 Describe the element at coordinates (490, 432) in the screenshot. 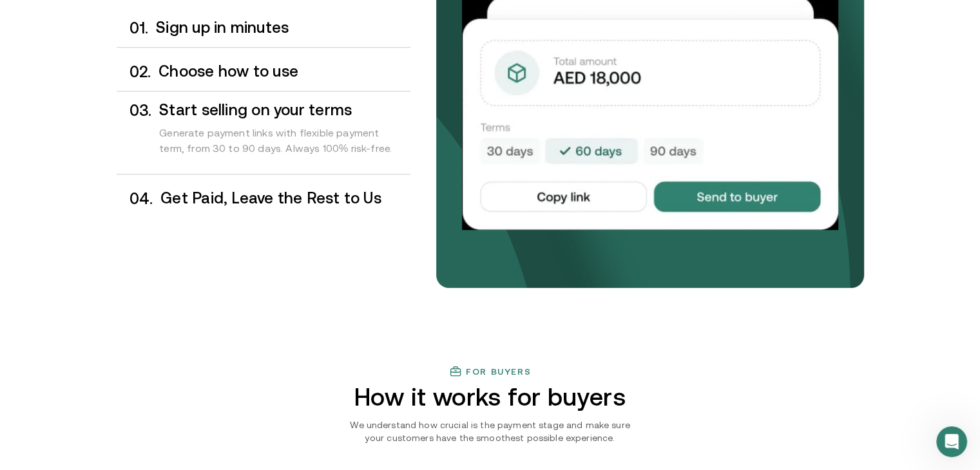

I see `p: We understand how crucial is the payment stage and make sure your customers have the smoothest po...` at that location.